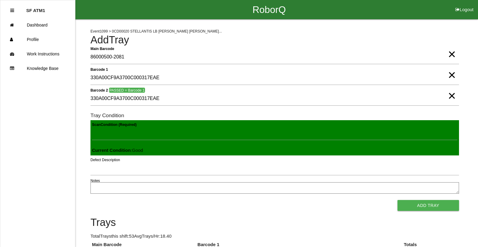 The image size is (478, 247). What do you see at coordinates (127, 90) in the screenshot?
I see `span: PASSED = Barcode 1` at bounding box center [127, 90].